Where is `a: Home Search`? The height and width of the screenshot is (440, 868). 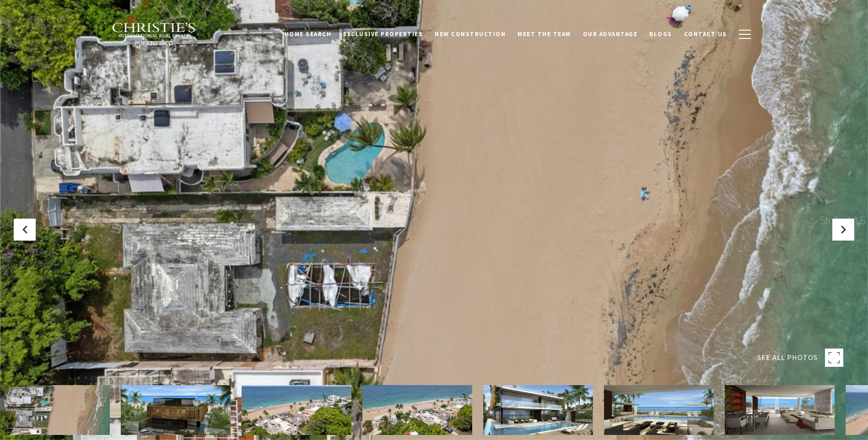 a: Home Search is located at coordinates (308, 34).